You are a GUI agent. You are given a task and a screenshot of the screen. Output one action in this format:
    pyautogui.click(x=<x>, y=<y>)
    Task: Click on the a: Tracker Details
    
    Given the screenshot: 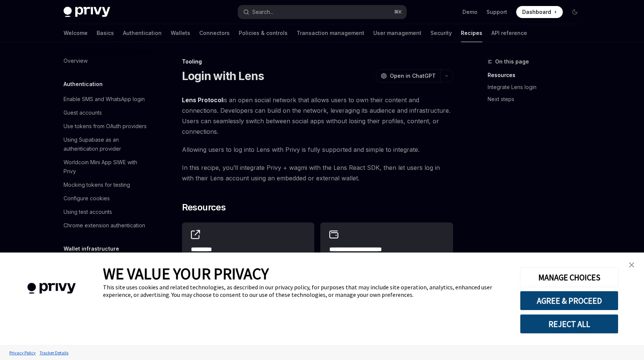 What is the action you would take?
    pyautogui.click(x=54, y=352)
    